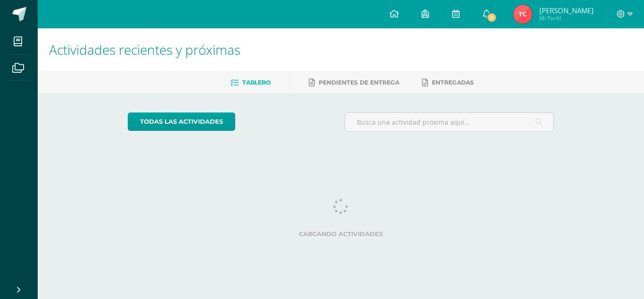  I want to click on label: Cargando actividades, so click(341, 233).